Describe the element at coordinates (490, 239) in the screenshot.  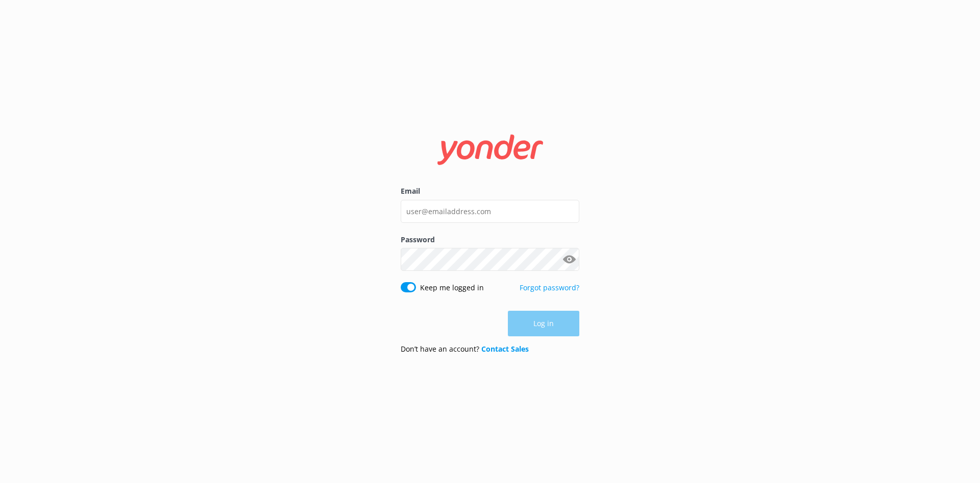
I see `label: Password` at that location.